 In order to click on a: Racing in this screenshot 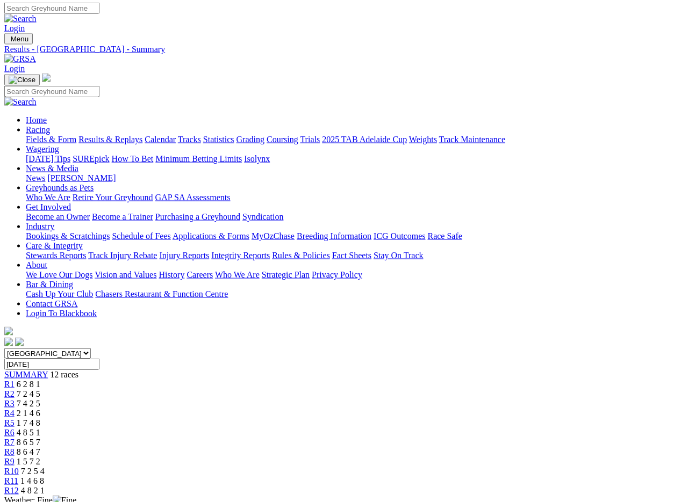, I will do `click(38, 129)`.